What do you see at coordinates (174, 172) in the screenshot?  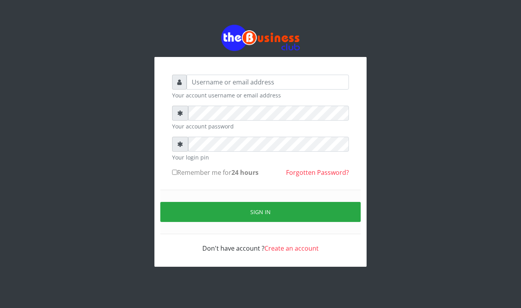 I see `input: Remember me for24 hours` at bounding box center [174, 172].